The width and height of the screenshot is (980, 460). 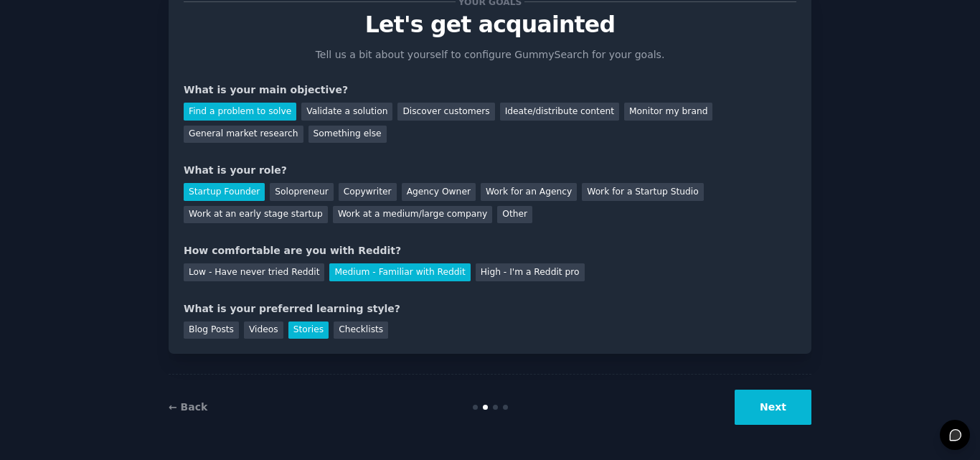 What do you see at coordinates (773, 407) in the screenshot?
I see `button: Next` at bounding box center [773, 407].